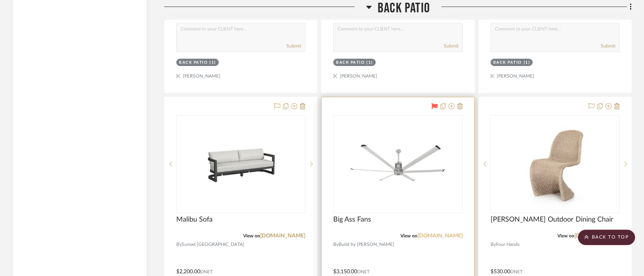  What do you see at coordinates (398, 164) in the screenshot?
I see `div: 0` at bounding box center [398, 164].